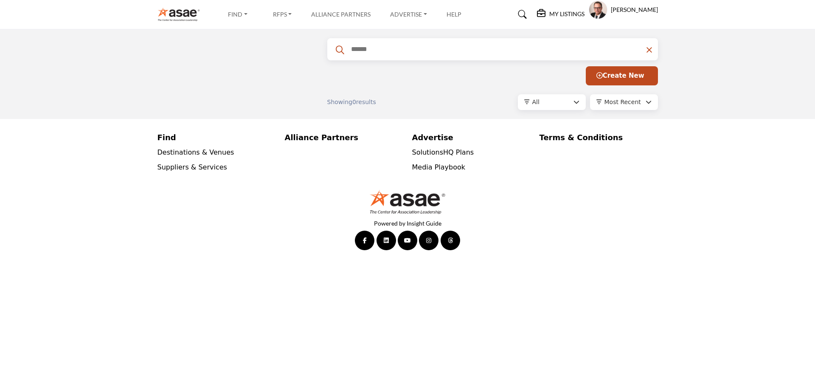 Image resolution: width=815 pixels, height=387 pixels. Describe the element at coordinates (192, 167) in the screenshot. I see `a: Suppliers & Services` at that location.